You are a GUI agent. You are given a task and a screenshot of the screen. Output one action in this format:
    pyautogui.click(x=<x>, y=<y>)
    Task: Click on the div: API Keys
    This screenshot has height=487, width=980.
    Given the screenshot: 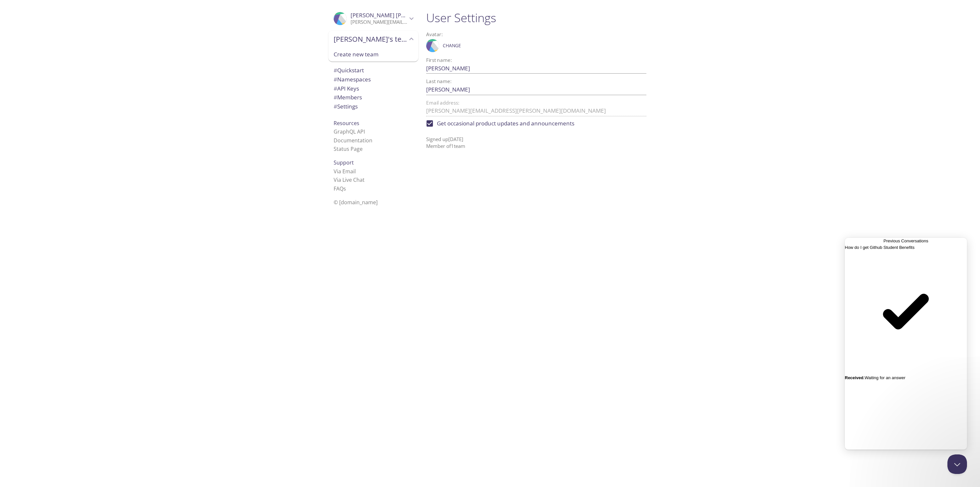 What is the action you would take?
    pyautogui.click(x=374, y=89)
    